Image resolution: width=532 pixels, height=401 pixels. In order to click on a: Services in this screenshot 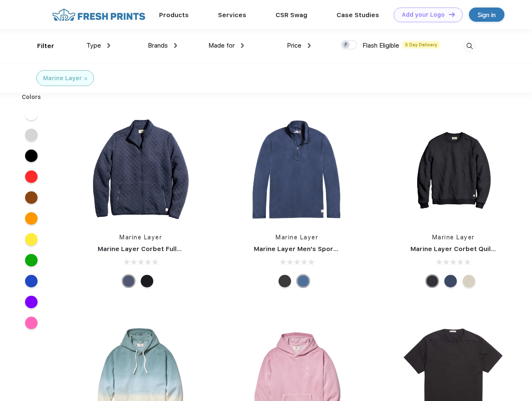, I will do `click(232, 15)`.